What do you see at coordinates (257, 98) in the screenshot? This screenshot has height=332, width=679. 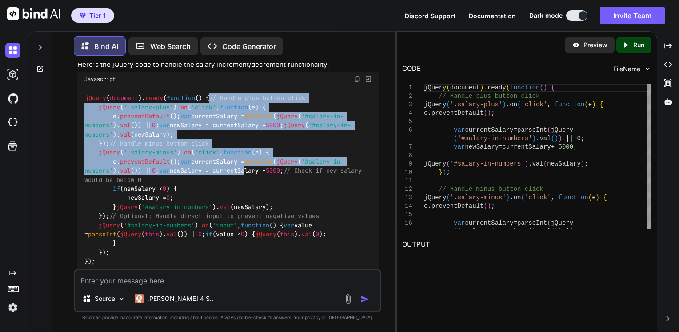 I see `span: // Handle plus button click` at bounding box center [257, 98].